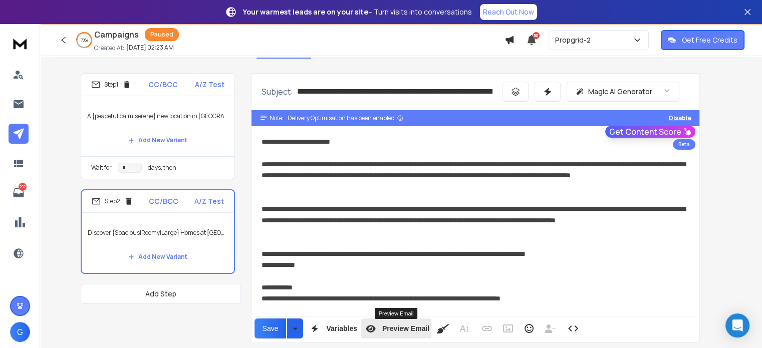 The image size is (762, 348). I want to click on span: Preview Email, so click(406, 329).